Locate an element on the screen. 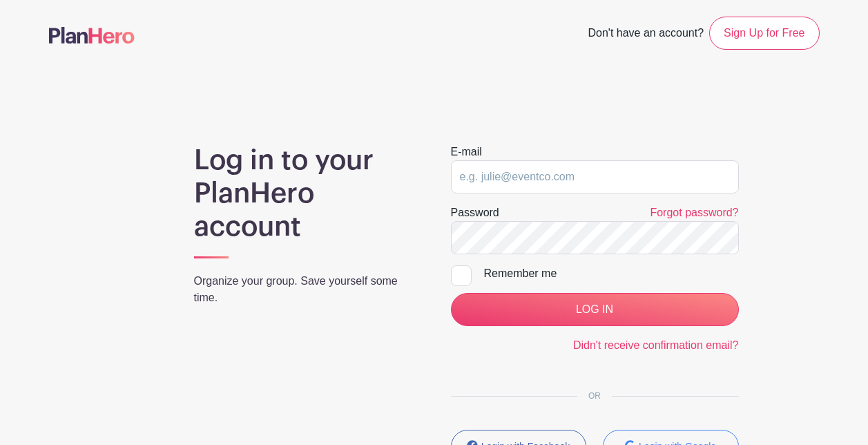 Image resolution: width=868 pixels, height=445 pixels. p: Organize your group. Save yourself some time. is located at coordinates (306, 289).